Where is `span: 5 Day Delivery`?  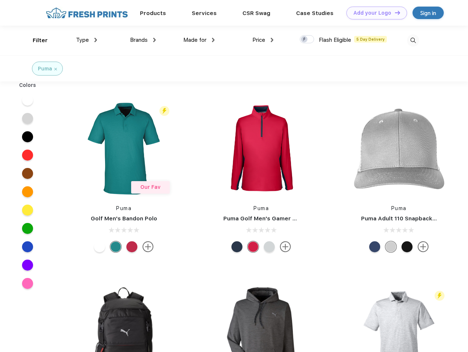 span: 5 Day Delivery is located at coordinates (370, 39).